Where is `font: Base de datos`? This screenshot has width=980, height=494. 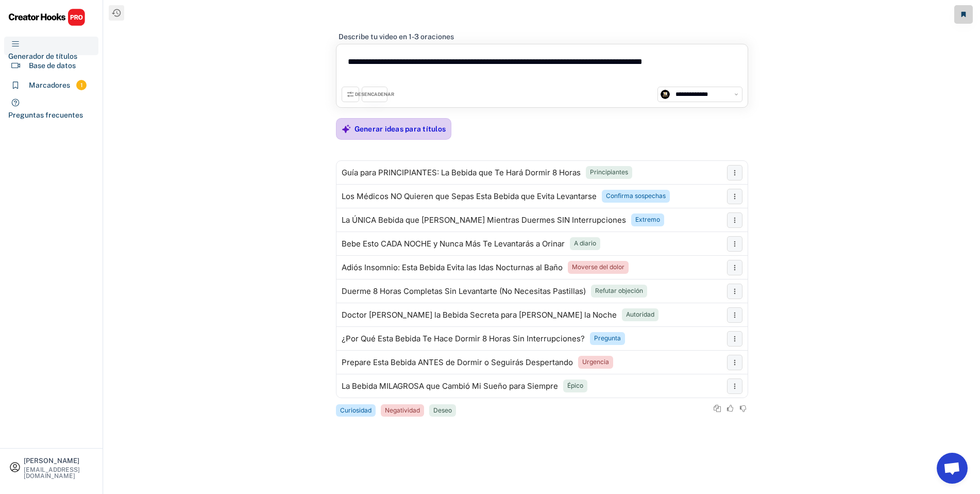
font: Base de datos is located at coordinates (52, 65).